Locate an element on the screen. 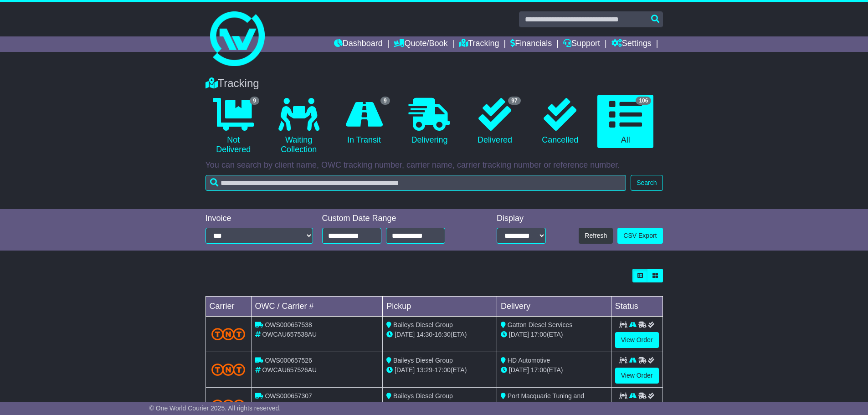 The height and width of the screenshot is (415, 868). td: Carrier is located at coordinates (228, 306).